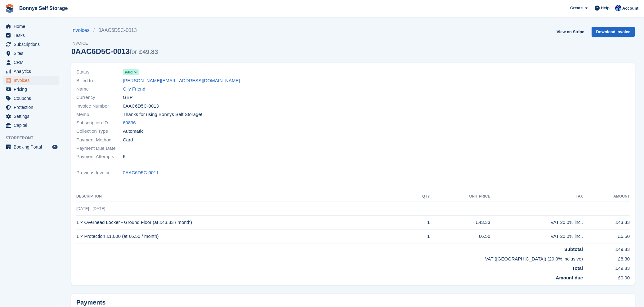 Image resolution: width=644 pixels, height=307 pixels. Describe the element at coordinates (32, 147) in the screenshot. I see `span: Booking Portal` at that location.